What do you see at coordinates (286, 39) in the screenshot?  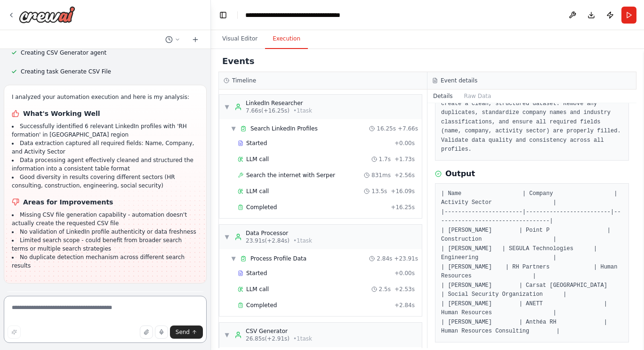 I see `button: Execution` at bounding box center [286, 39].